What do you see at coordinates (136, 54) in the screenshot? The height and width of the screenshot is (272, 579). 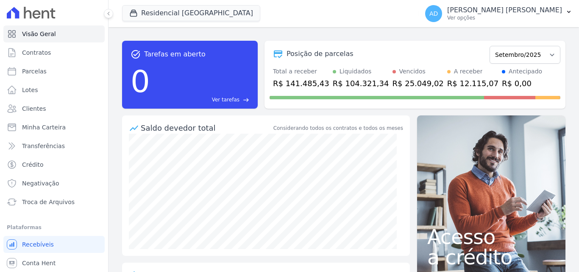 I see `span: task_alt` at bounding box center [136, 54].